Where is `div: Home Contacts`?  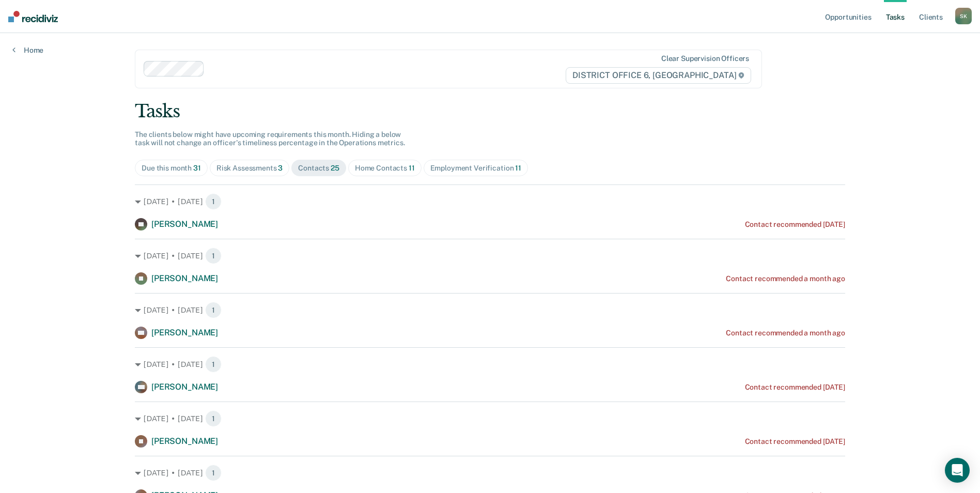
div: Home Contacts is located at coordinates (385, 168).